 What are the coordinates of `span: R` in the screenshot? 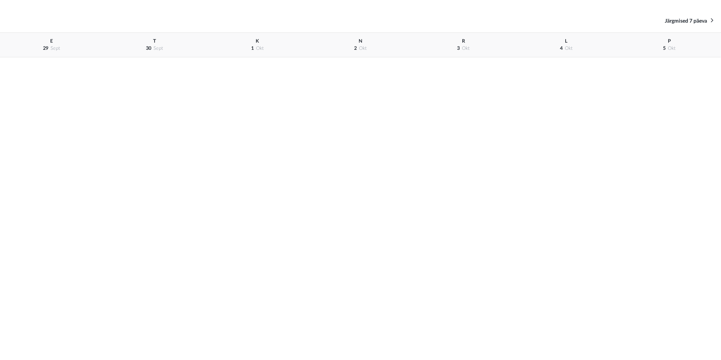 It's located at (464, 41).